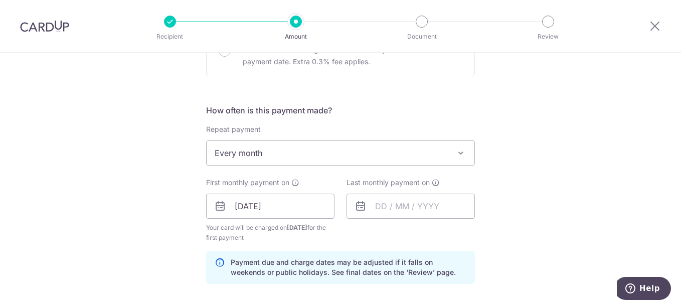 This screenshot has width=681, height=307. What do you see at coordinates (248, 182) in the screenshot?
I see `span: First monthly payment on` at bounding box center [248, 182].